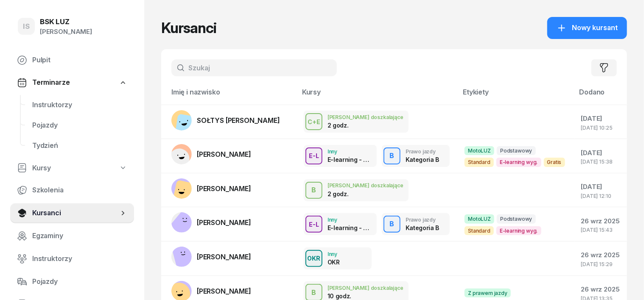  Describe the element at coordinates (600, 95) in the screenshot. I see `th: Dodano` at that location.